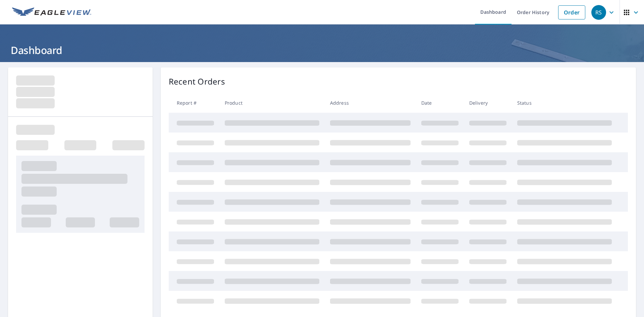 Image resolution: width=644 pixels, height=317 pixels. Describe the element at coordinates (197, 82) in the screenshot. I see `p: Recent Orders` at that location.